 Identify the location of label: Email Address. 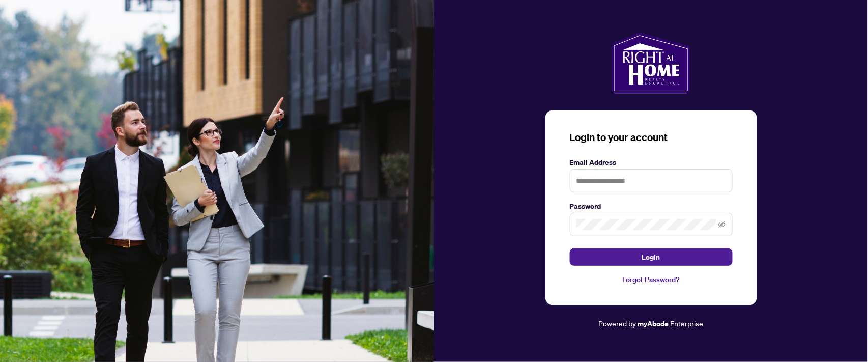
(651, 162).